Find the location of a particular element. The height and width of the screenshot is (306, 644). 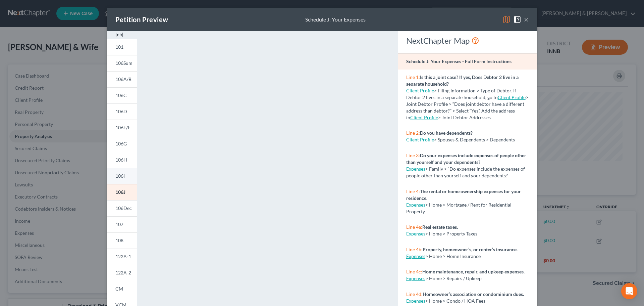

a: 106C is located at coordinates (122, 95).